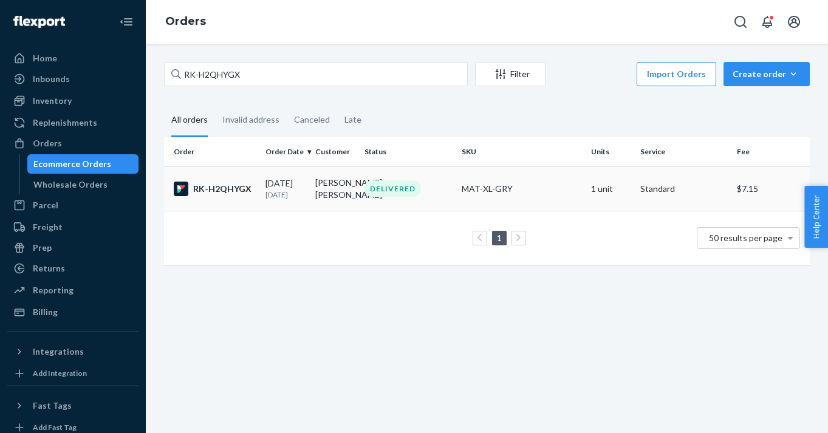  I want to click on button: Fast Tags, so click(73, 406).